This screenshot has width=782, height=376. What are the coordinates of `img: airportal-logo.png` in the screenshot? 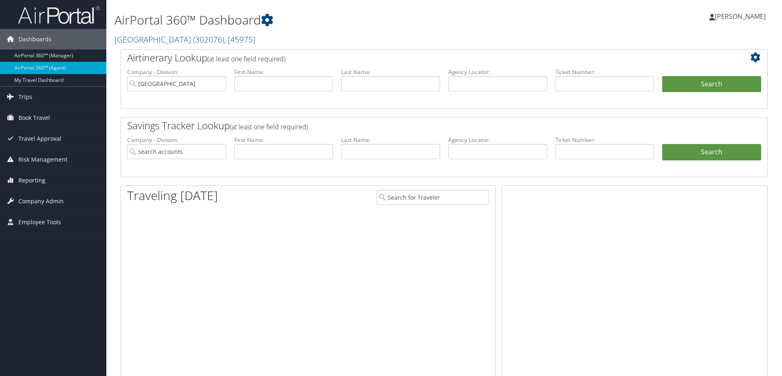 It's located at (59, 15).